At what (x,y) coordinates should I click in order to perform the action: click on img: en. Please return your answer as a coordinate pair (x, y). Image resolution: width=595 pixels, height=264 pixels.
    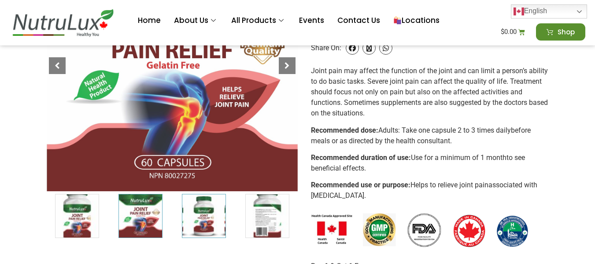
    Looking at the image, I should click on (518, 11).